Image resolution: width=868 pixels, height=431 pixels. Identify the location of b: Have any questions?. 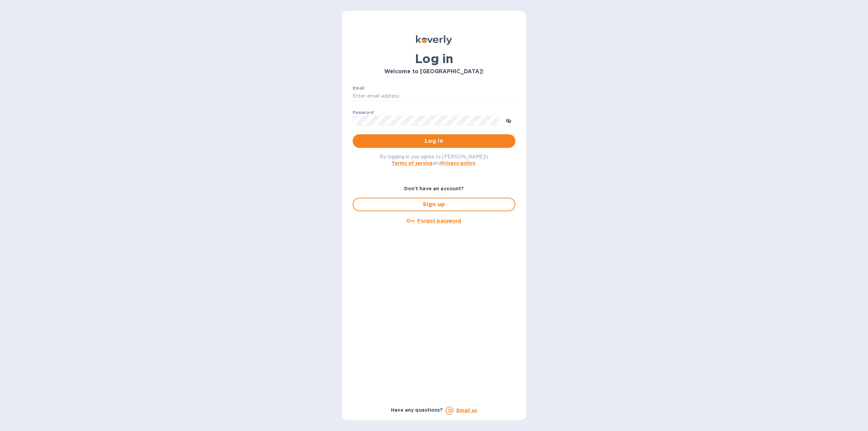
(417, 410).